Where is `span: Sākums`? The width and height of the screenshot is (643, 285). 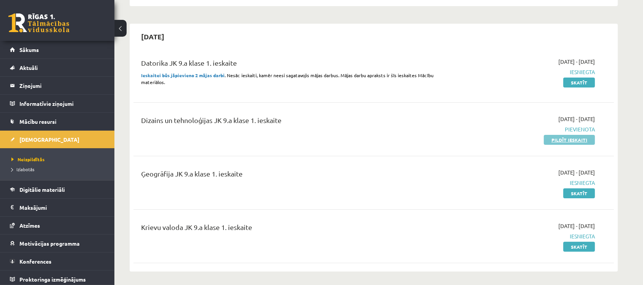
span: Sākums is located at coordinates (29, 50).